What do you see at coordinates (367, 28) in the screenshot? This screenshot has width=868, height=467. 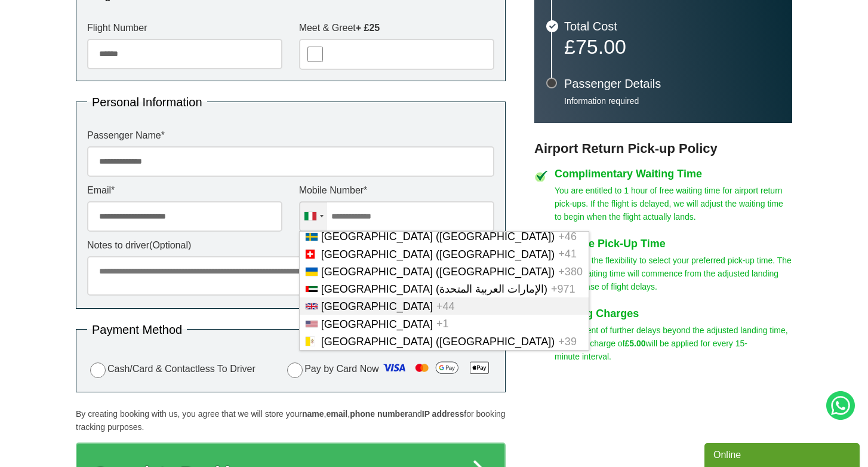 I see `strong: + £25` at bounding box center [367, 28].